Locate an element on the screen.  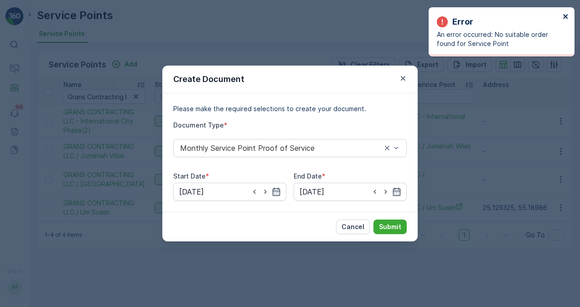
label: Document Type is located at coordinates (198, 125).